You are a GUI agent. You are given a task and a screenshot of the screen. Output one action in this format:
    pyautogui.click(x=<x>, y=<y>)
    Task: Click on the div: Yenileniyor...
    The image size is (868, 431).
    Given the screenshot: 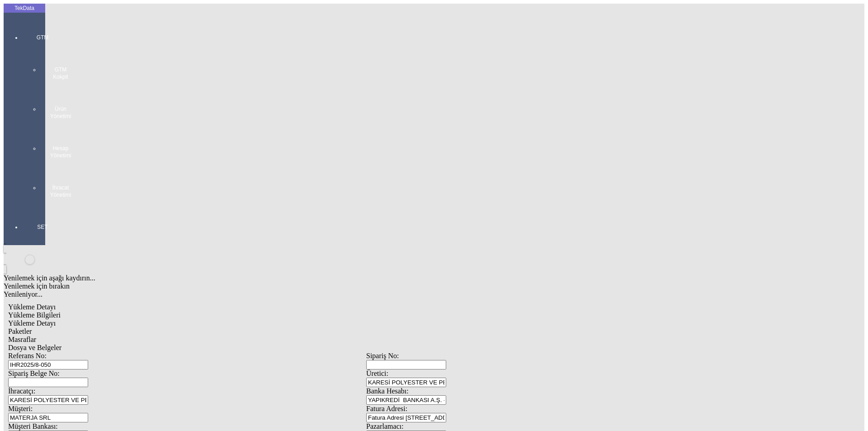 What is the action you would take?
    pyautogui.click(x=366, y=294)
    